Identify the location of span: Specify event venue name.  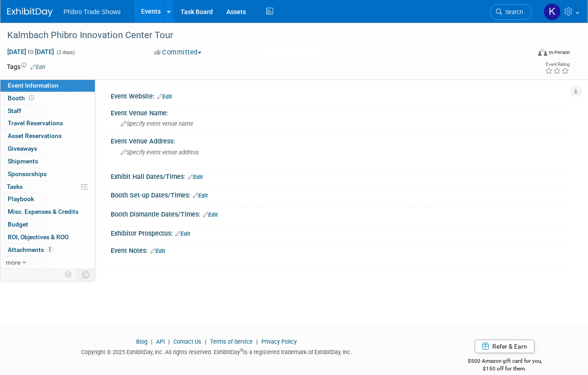
(157, 124).